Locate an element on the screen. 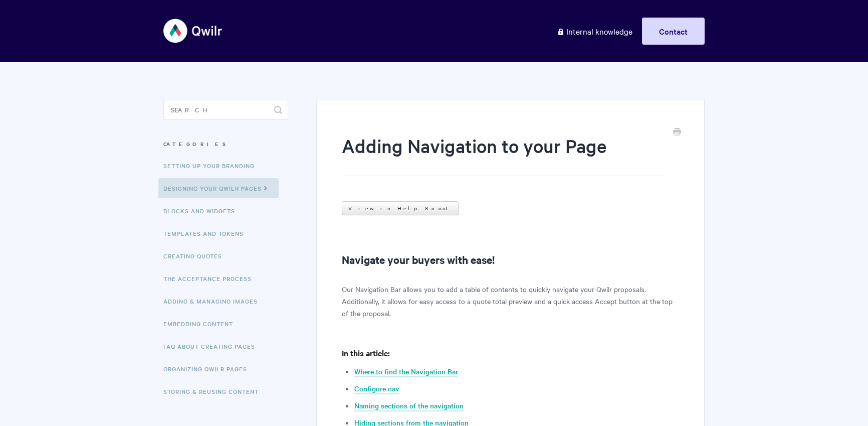  a: Organizing Qwilr Pages is located at coordinates (209, 369).